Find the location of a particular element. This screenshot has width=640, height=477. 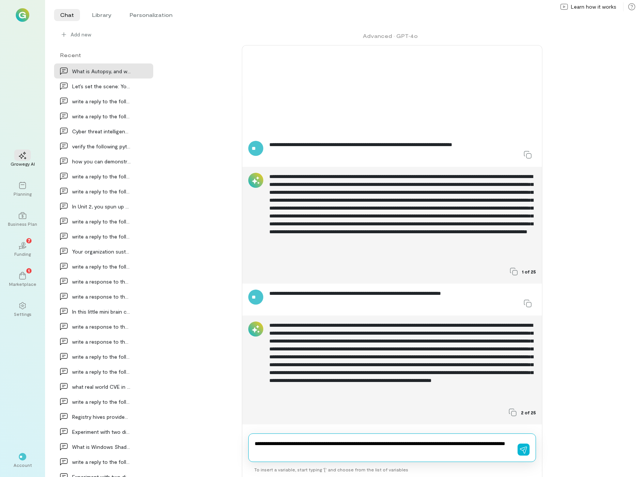

div: write a reply to the following and include a fact… is located at coordinates (101, 116).